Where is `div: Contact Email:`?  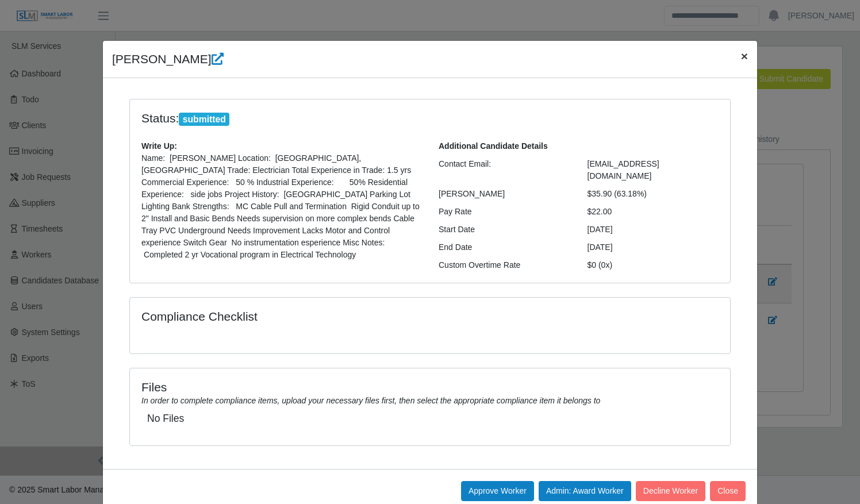 div: Contact Email: is located at coordinates (504, 170).